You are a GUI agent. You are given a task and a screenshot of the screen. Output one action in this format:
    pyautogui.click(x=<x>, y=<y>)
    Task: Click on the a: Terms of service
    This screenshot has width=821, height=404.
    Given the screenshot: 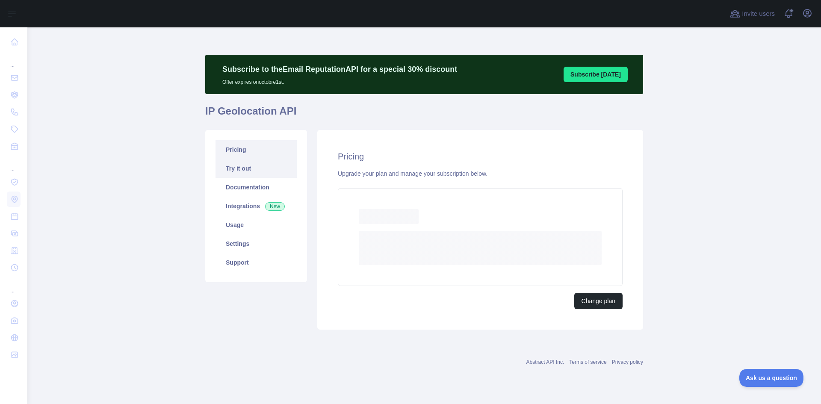 What is the action you would take?
    pyautogui.click(x=588, y=362)
    